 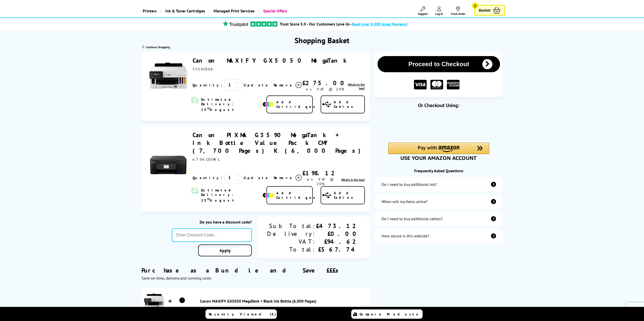 What do you see at coordinates (439, 14) in the screenshot?
I see `span: Log In` at bounding box center [439, 14].